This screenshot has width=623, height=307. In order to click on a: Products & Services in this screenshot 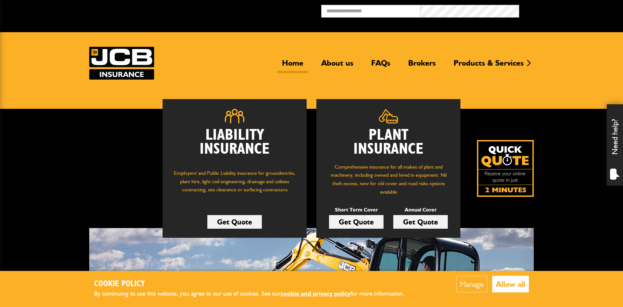, I will do `click(488, 66)`.